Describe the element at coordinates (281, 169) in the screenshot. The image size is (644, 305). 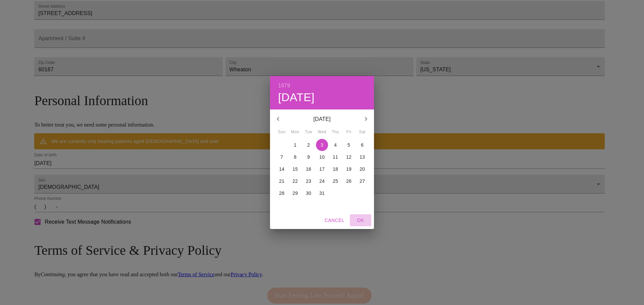
I see `button: 14` at that location.